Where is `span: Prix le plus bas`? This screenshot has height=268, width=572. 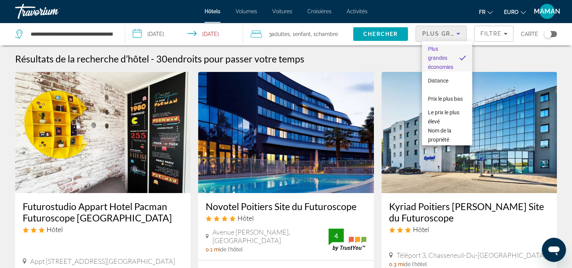
span: Prix le plus bas is located at coordinates (445, 99).